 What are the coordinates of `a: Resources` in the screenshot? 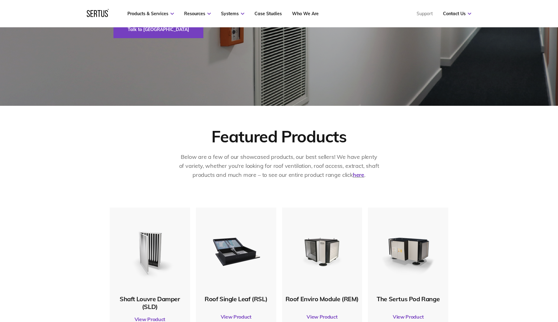 It's located at (197, 14).